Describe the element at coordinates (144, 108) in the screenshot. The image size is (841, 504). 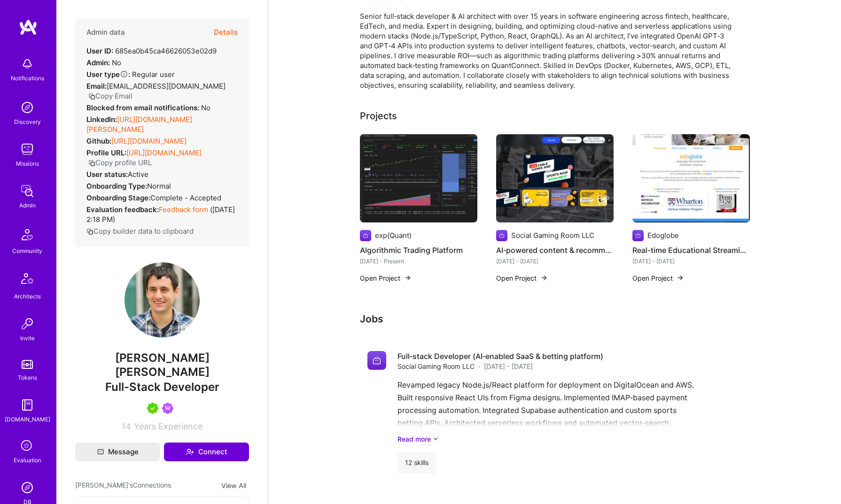
I see `strong: Blocked from email notifications:` at that location.